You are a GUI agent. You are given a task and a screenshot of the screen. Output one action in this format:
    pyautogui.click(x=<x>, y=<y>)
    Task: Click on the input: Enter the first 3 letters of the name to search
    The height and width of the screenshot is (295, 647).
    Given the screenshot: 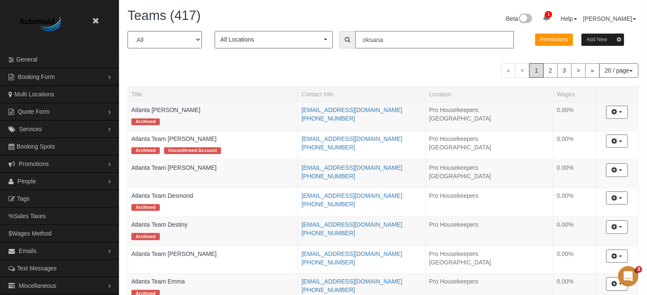 What is the action you would take?
    pyautogui.click(x=434, y=40)
    